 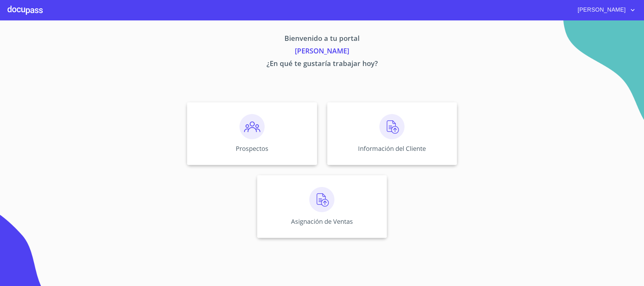 What do you see at coordinates (252, 148) in the screenshot?
I see `p: Prospectos` at bounding box center [252, 148].